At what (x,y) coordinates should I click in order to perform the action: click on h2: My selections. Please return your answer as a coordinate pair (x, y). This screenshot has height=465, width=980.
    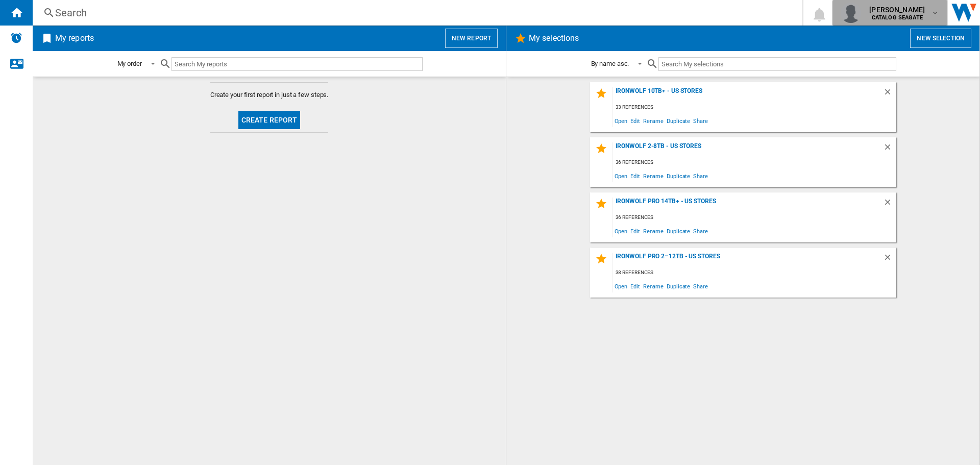
    Looking at the image, I should click on (554, 38).